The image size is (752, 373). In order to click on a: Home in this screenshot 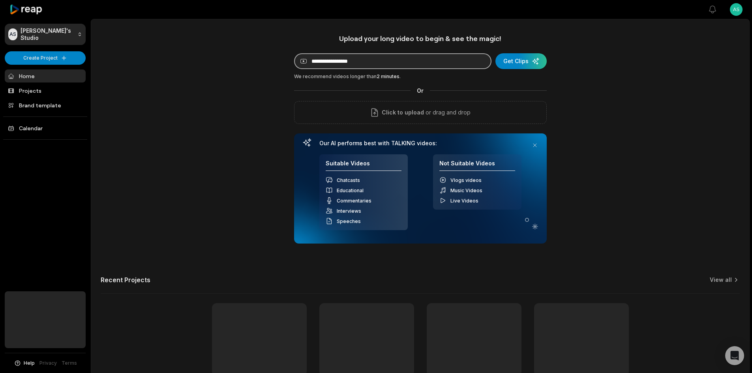, I will do `click(45, 76)`.